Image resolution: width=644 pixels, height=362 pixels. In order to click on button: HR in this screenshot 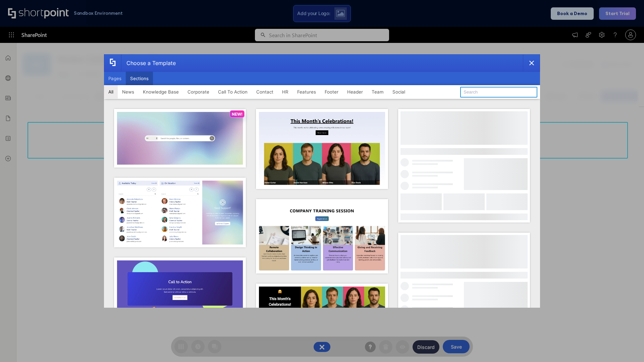, I will do `click(285, 92)`.